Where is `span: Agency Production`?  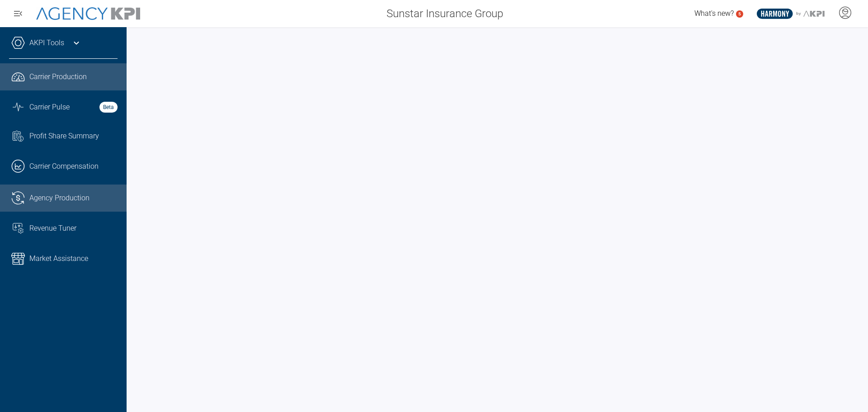
span: Agency Production is located at coordinates (59, 198).